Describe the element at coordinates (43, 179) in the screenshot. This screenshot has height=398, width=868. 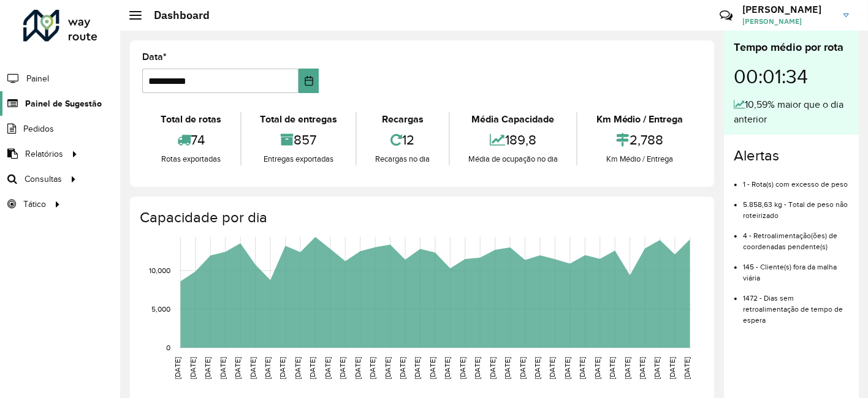
I see `span: Consultas` at that location.